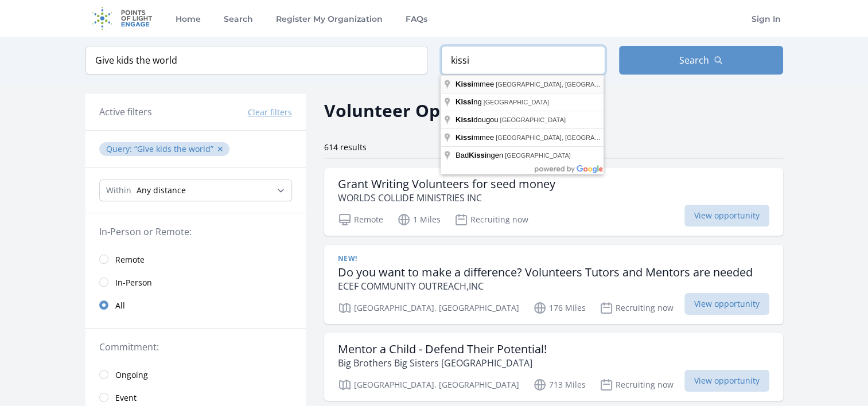 Image resolution: width=868 pixels, height=406 pixels. What do you see at coordinates (480, 155) in the screenshot?
I see `span: Bad ngen` at bounding box center [480, 155].